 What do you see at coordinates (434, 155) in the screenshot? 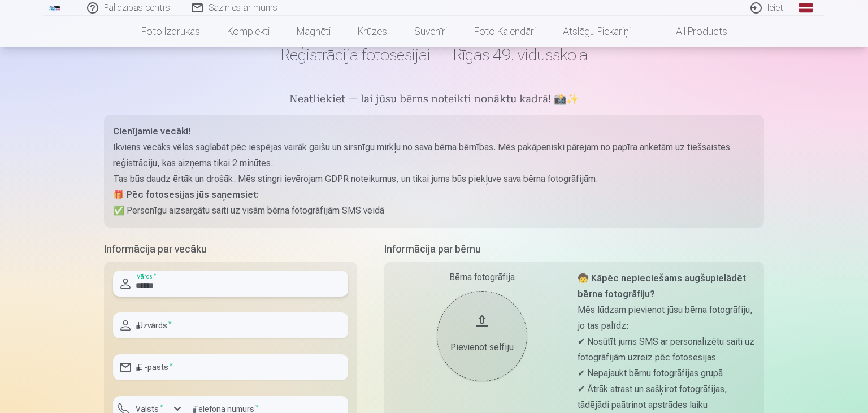
I see `p: Ikviens vecāks vēlas saglabāt pēc iespējas vairāk gaišu un sirsnīgu mirkļu no sava bērna bērnības...` at bounding box center [434, 155].